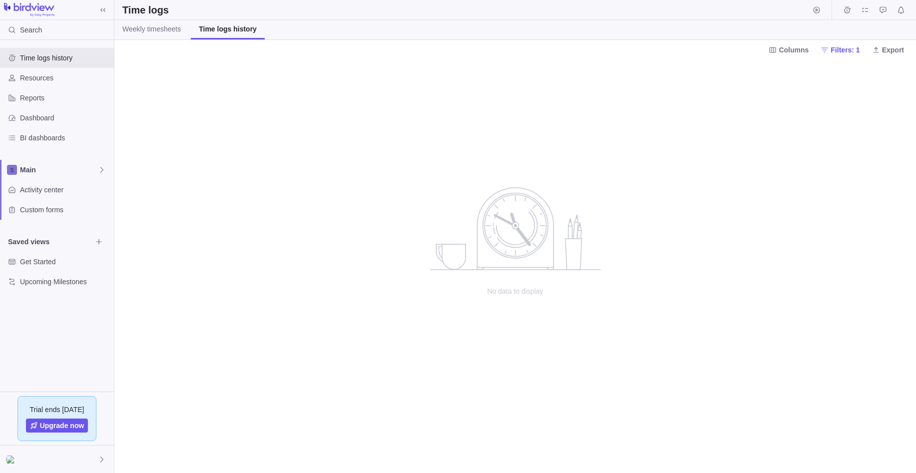 Image resolution: width=916 pixels, height=473 pixels. I want to click on a: Upgrade now, so click(57, 425).